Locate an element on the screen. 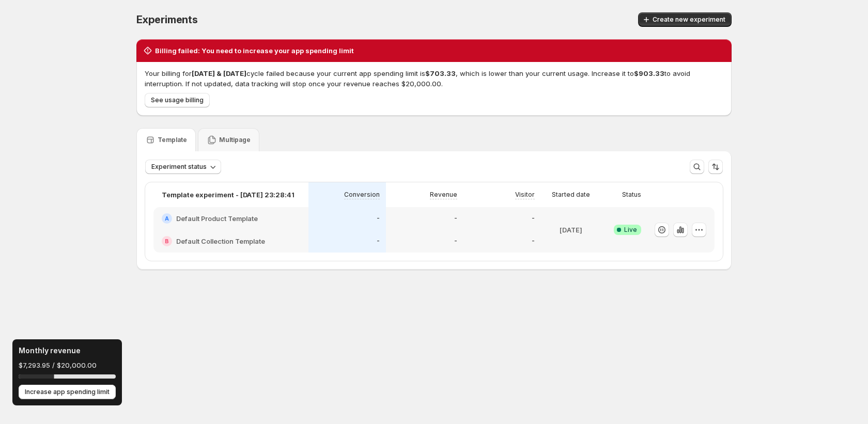  span: Increase app spending limit is located at coordinates (67, 392).